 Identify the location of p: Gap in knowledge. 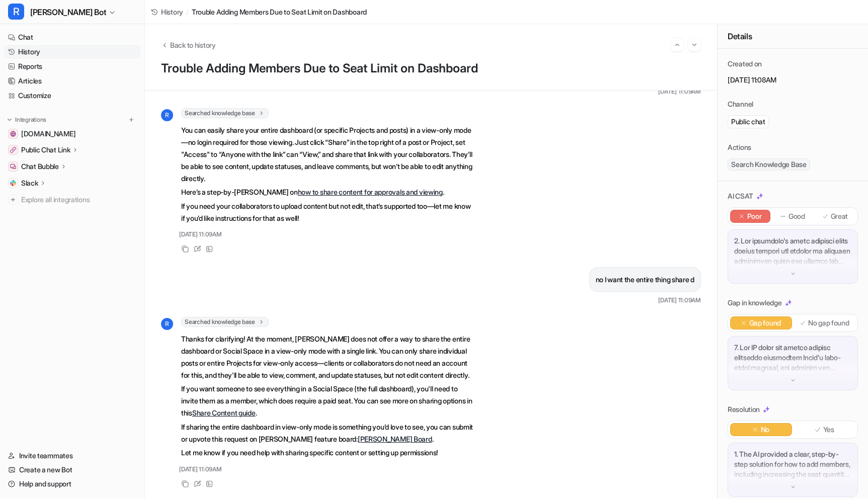
(754, 302).